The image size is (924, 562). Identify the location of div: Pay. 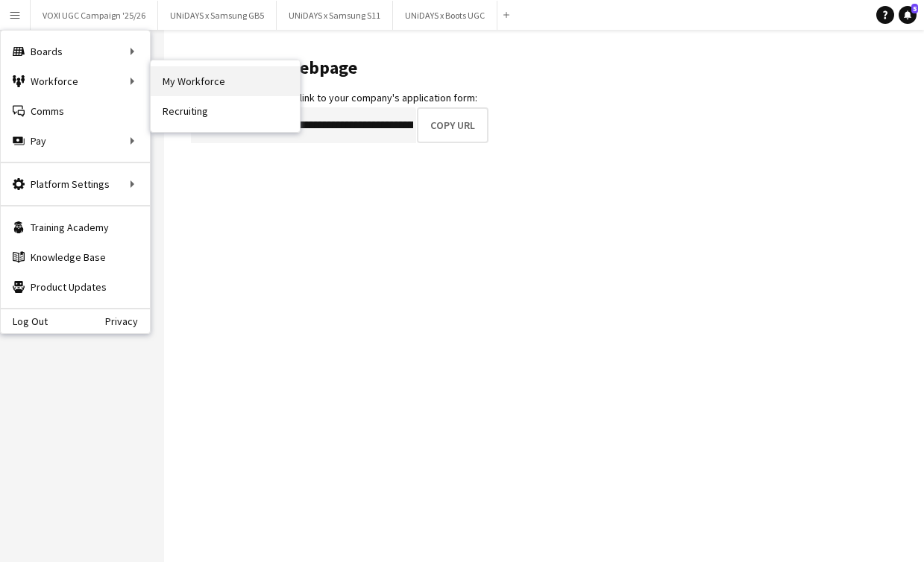
(75, 141).